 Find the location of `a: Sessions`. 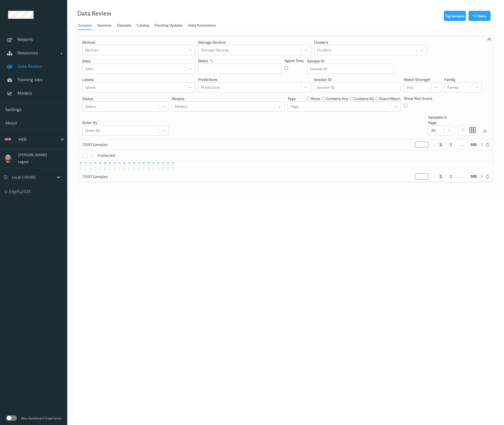

a: Sessions is located at coordinates (107, 25).